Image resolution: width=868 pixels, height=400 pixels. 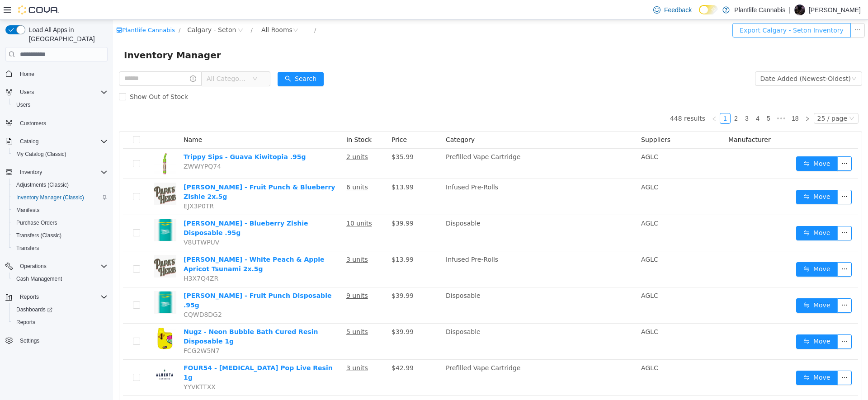 I want to click on button: Manifests, so click(x=60, y=210).